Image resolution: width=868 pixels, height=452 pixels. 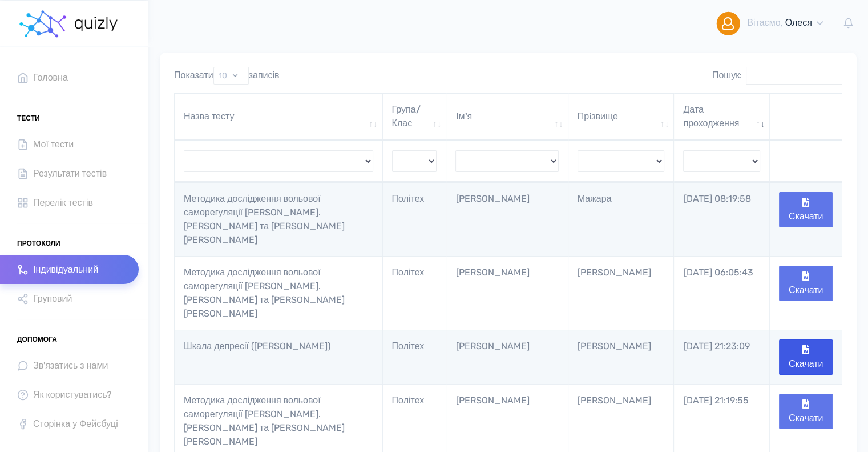 I want to click on td: Мажара, so click(x=622, y=219).